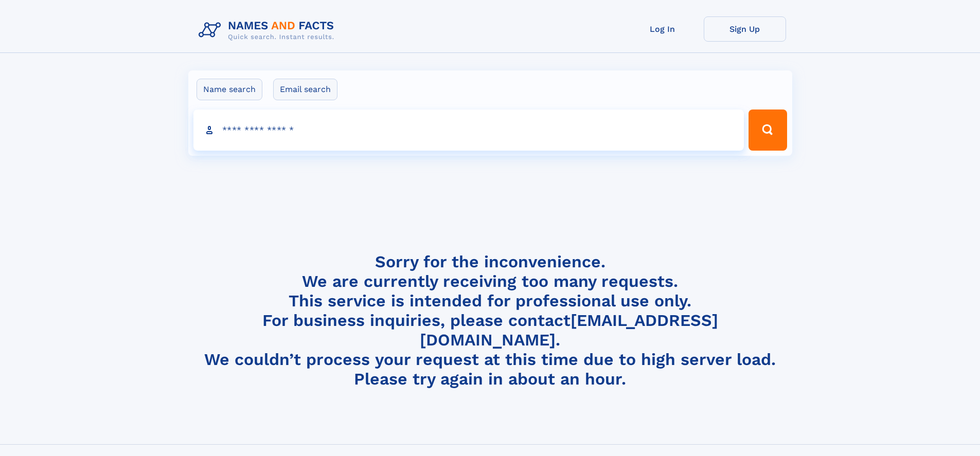  Describe the element at coordinates (662, 29) in the screenshot. I see `a: Log In` at that location.